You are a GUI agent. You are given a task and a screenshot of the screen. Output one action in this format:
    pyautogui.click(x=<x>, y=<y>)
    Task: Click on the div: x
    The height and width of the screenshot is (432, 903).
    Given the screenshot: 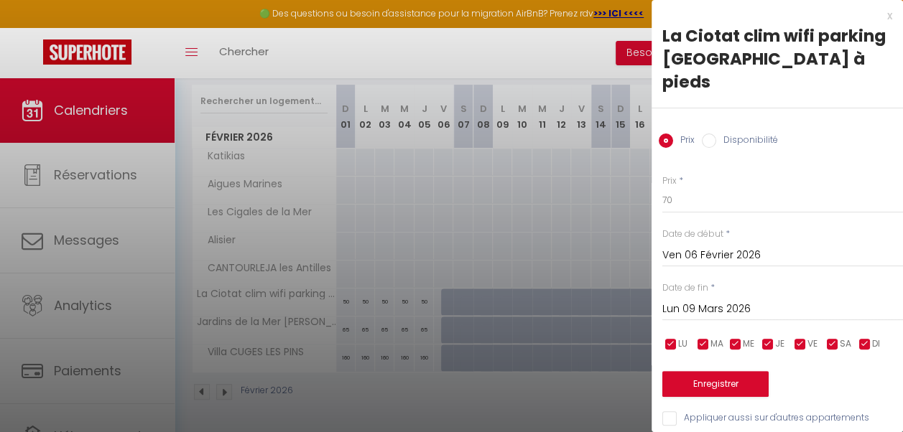 What is the action you would take?
    pyautogui.click(x=772, y=16)
    